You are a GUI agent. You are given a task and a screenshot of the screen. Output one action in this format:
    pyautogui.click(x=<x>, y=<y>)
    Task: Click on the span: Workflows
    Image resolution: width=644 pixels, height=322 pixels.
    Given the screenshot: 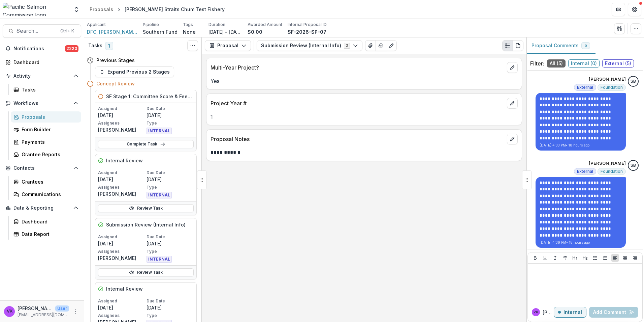 What is the action you would take?
    pyautogui.click(x=42, y=103)
    